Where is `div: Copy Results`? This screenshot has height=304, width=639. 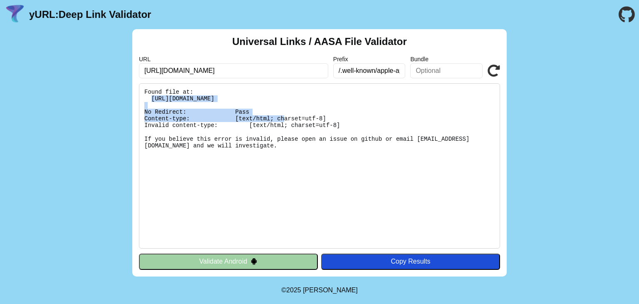
div: Copy Results is located at coordinates (411, 261).